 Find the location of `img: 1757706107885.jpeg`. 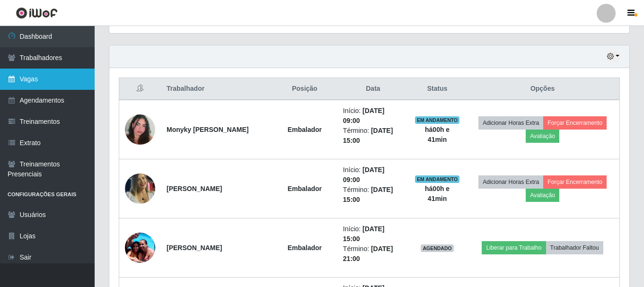

img: 1757706107885.jpeg is located at coordinates (140, 247).